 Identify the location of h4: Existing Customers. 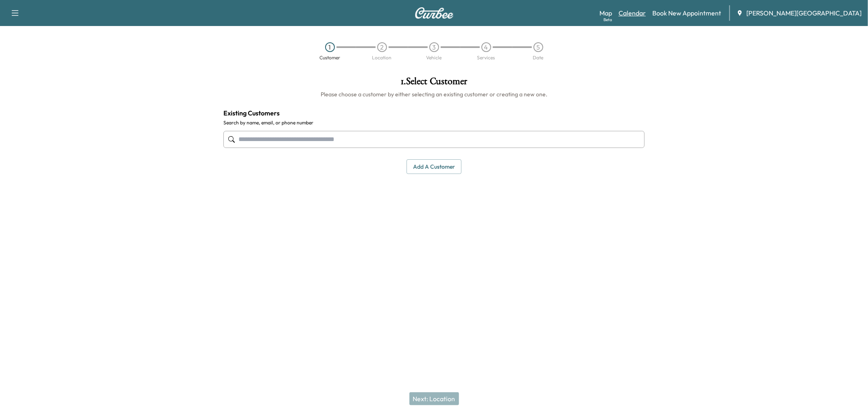
(434, 113).